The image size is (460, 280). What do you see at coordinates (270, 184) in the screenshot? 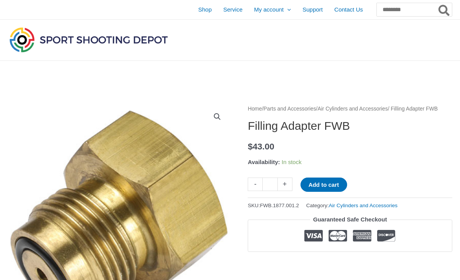
I see `input: Product quantity` at bounding box center [270, 184].